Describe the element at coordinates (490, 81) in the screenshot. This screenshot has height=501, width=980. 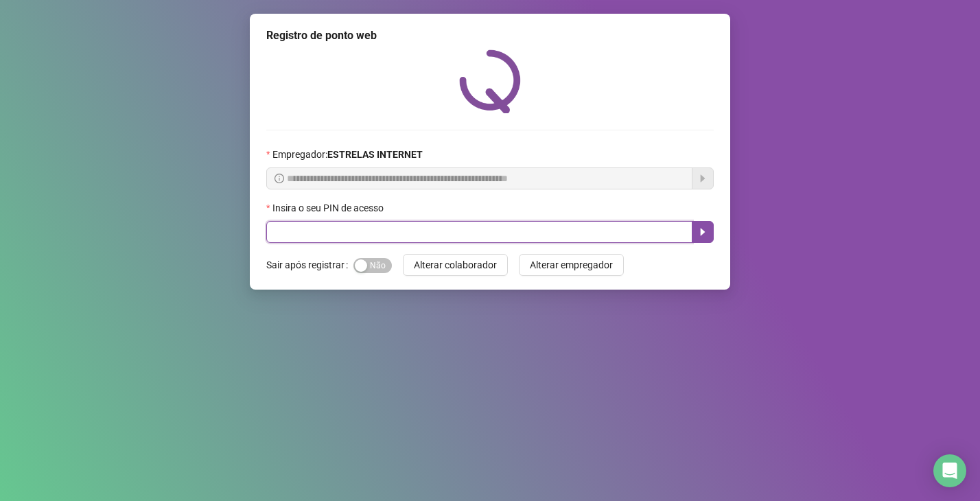
I see `img: QRPoint` at that location.